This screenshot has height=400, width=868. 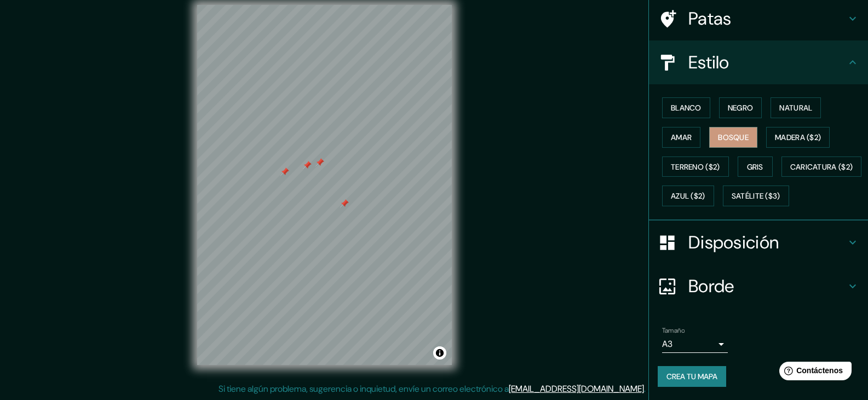 What do you see at coordinates (667, 344) in the screenshot?
I see `font: A3` at bounding box center [667, 344].